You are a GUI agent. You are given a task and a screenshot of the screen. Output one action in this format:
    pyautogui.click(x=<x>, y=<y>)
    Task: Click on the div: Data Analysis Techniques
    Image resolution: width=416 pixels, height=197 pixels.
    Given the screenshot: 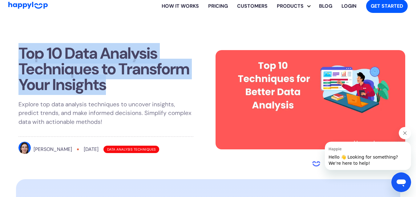 What is the action you would take?
    pyautogui.click(x=131, y=149)
    